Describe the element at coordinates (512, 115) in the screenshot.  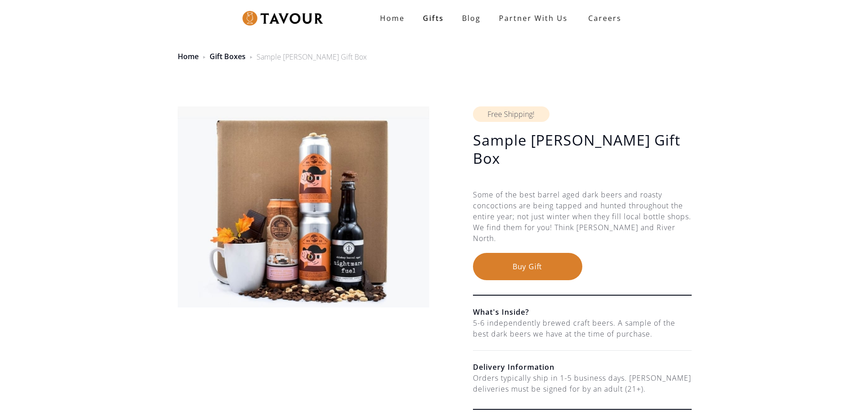
I see `div: Free Shipping!` at that location.